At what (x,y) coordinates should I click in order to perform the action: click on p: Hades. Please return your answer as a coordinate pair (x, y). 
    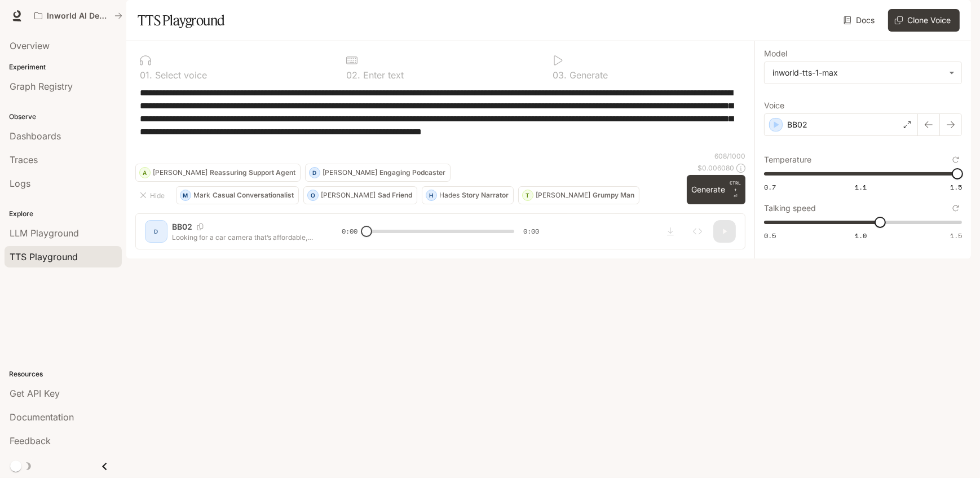
    Looking at the image, I should click on (450, 195).